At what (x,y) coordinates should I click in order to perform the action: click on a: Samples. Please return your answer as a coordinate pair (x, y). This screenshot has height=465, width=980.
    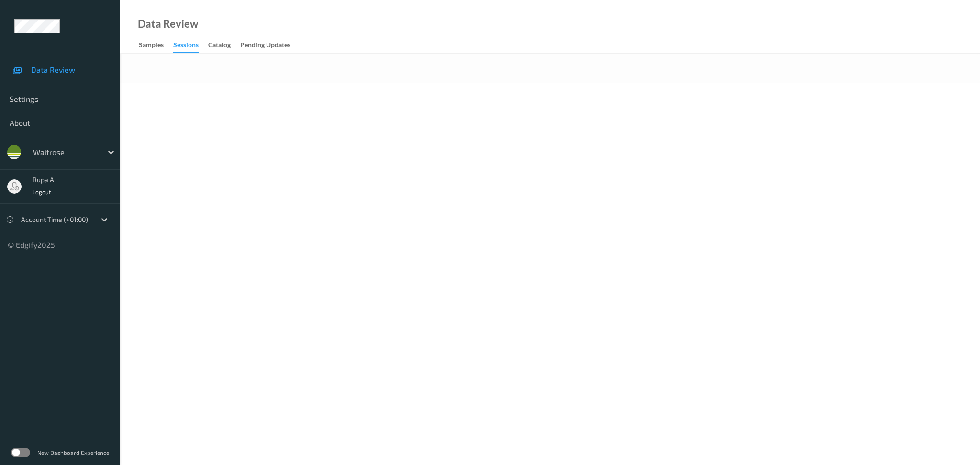
    Looking at the image, I should click on (156, 45).